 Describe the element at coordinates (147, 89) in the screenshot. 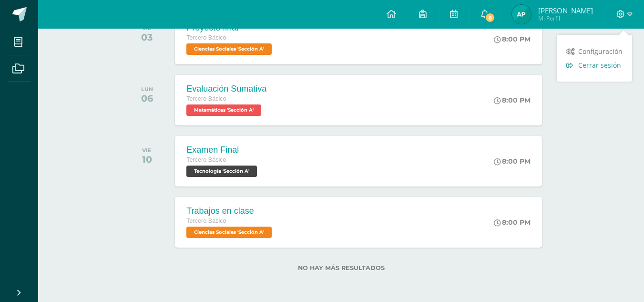

I see `div: LUN` at that location.